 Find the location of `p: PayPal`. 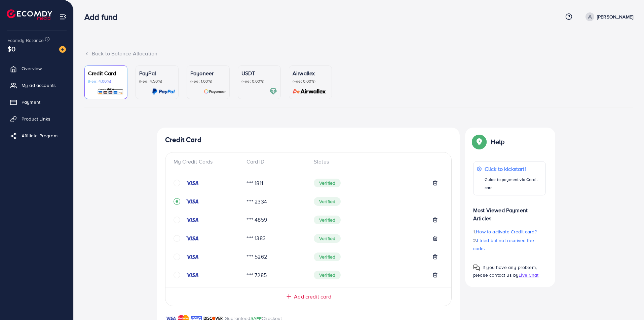

p: PayPal is located at coordinates (157, 73).